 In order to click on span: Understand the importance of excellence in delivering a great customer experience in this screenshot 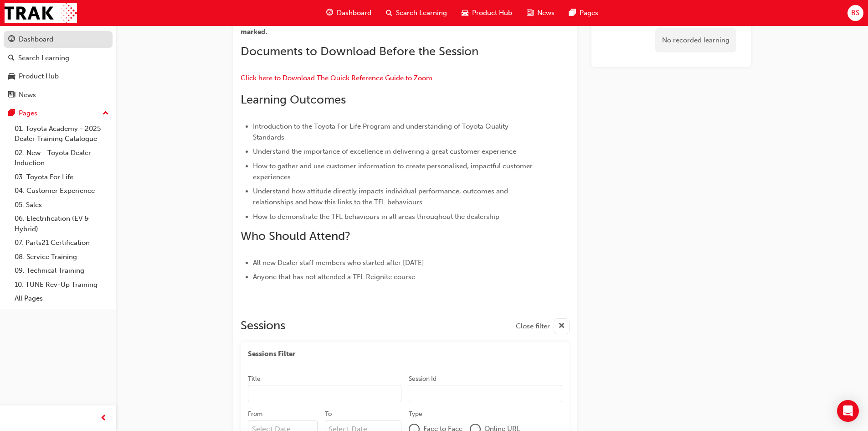, I will do `click(384, 151)`.